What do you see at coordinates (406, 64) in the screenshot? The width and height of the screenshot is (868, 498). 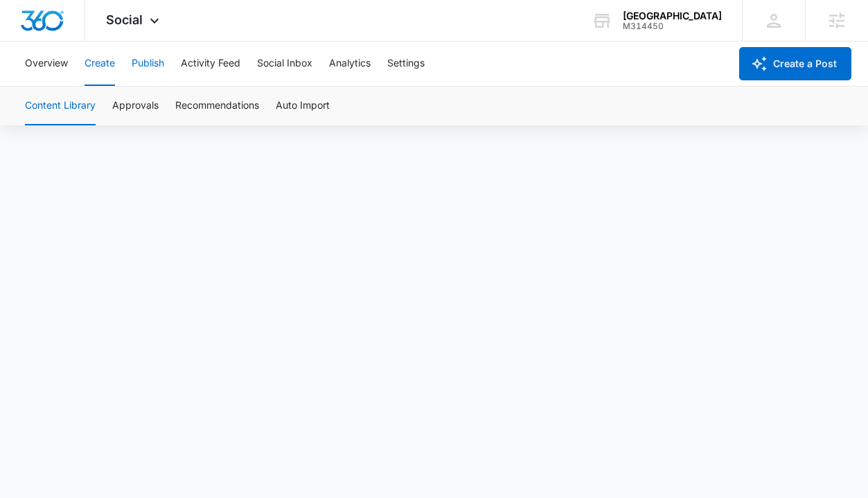 I see `button: Settings` at bounding box center [406, 64].